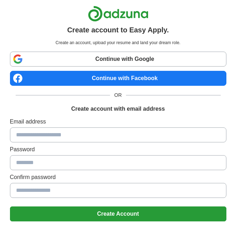 The image size is (236, 231). I want to click on h1: Create account with email address, so click(118, 109).